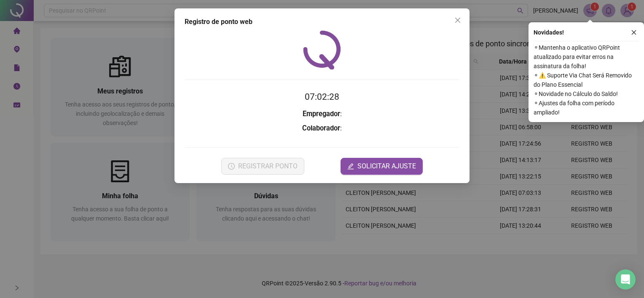 Image resolution: width=644 pixels, height=298 pixels. Describe the element at coordinates (381, 166) in the screenshot. I see `button: editSOLICITAR AJUSTE` at that location.